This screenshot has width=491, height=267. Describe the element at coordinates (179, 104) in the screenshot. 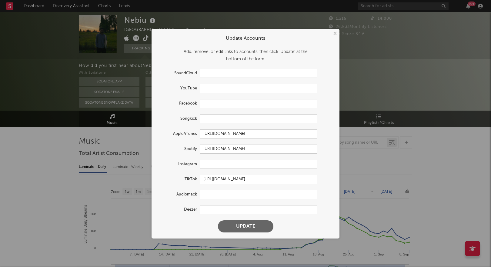

I see `label: Facebook` at that location.